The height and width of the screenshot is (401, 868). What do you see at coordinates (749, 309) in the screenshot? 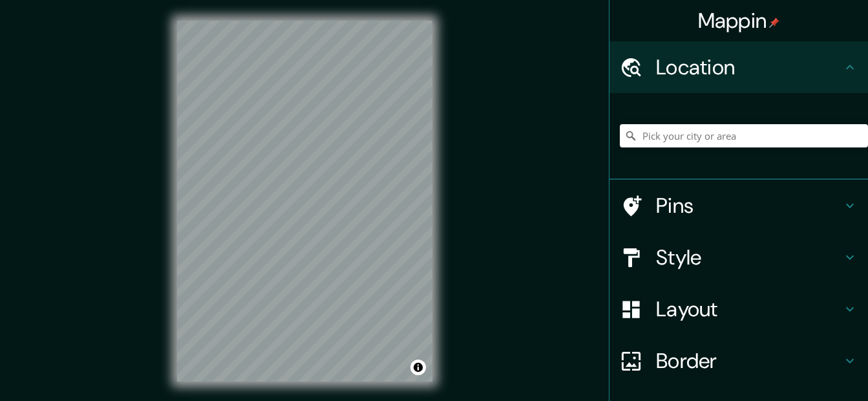
I see `h4: Layout` at bounding box center [749, 309].